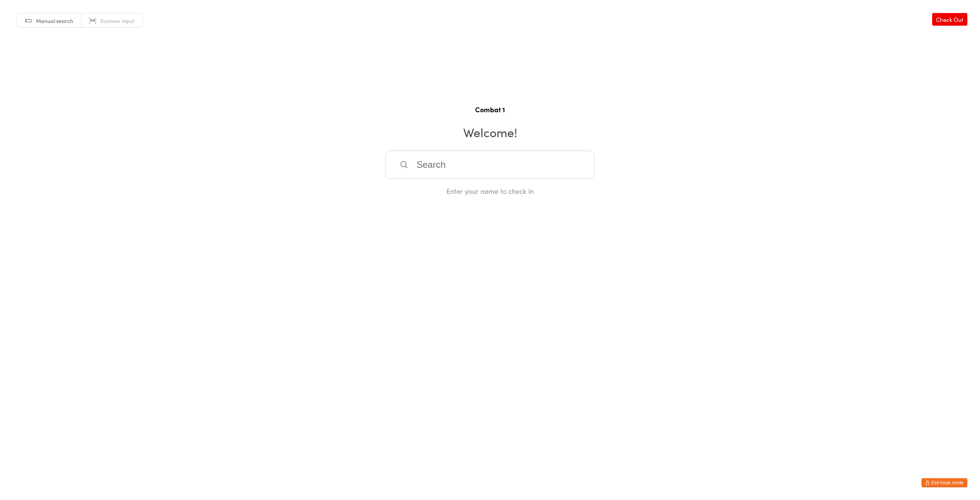  What do you see at coordinates (944, 483) in the screenshot?
I see `button: Exit kiosk mode` at bounding box center [944, 483].